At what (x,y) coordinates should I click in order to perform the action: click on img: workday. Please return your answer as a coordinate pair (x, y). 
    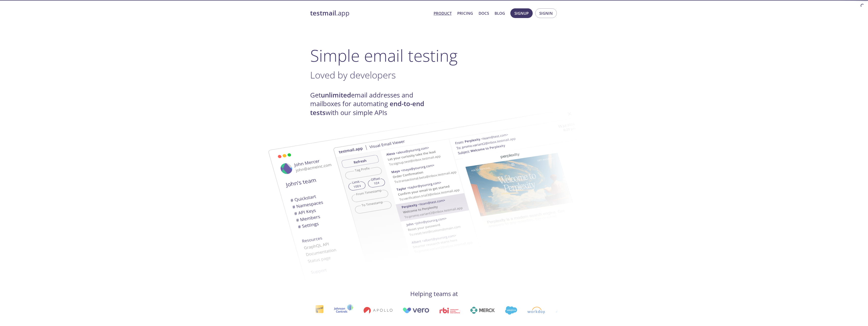
    Looking at the image, I should click on (532, 310).